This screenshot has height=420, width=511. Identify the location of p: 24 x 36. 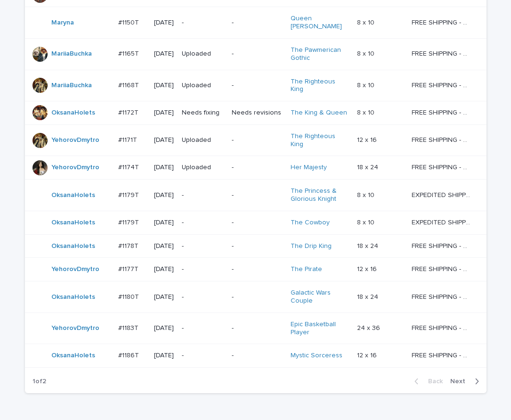
(370, 327).